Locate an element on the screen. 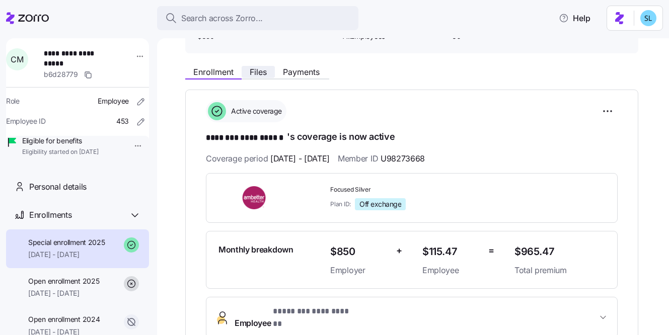 This screenshot has width=669, height=335. span: Plan ID: is located at coordinates (340, 204).